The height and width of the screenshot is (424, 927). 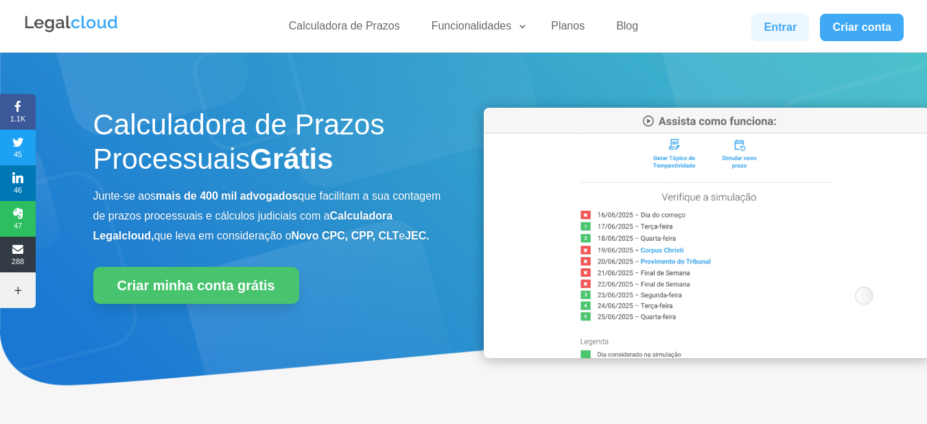 I want to click on b: Novo CPC, CPP, CLT, so click(x=345, y=235).